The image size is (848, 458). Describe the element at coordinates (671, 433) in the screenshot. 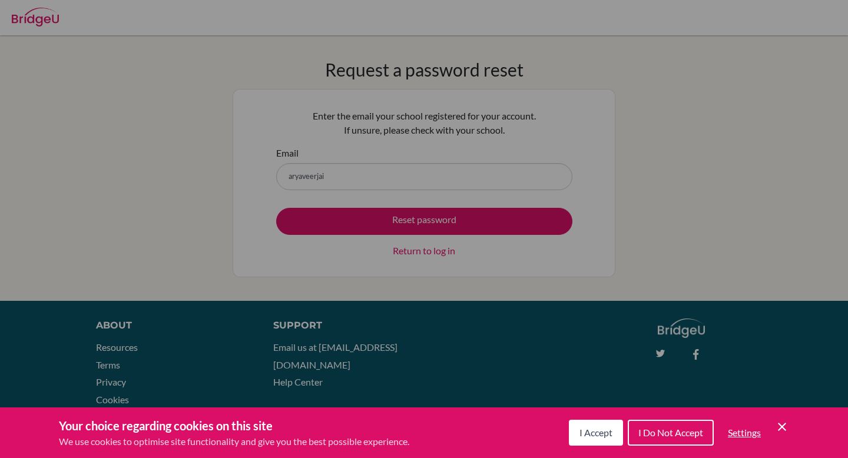

I see `button: I Do Not Accept` at that location.